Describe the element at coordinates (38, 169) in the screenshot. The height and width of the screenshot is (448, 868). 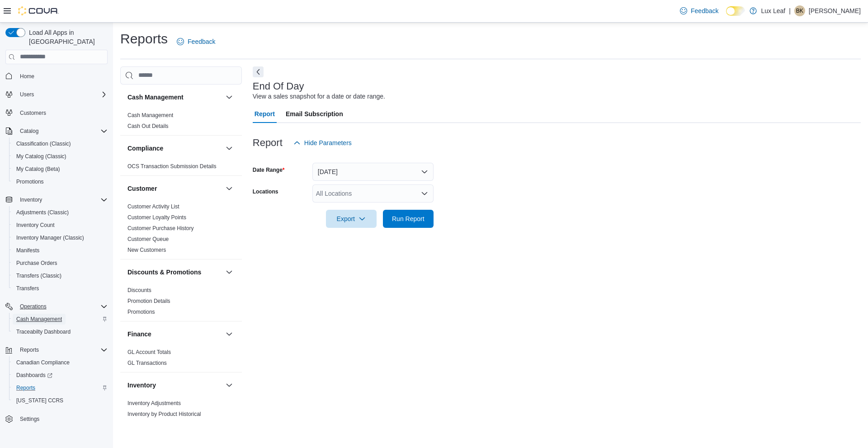
I see `span: My Catalog (Beta)` at that location.